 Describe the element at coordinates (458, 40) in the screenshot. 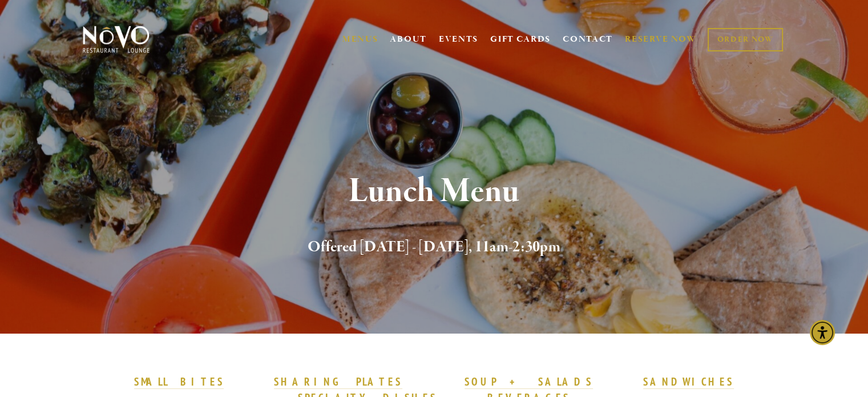

I see `a: EVENTS` at that location.